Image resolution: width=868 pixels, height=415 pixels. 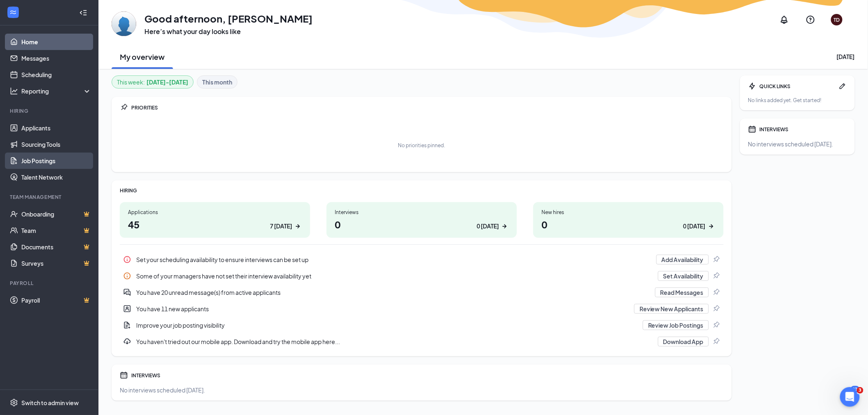 What do you see at coordinates (671, 309) in the screenshot?
I see `button: Review New Applicants` at bounding box center [671, 309].